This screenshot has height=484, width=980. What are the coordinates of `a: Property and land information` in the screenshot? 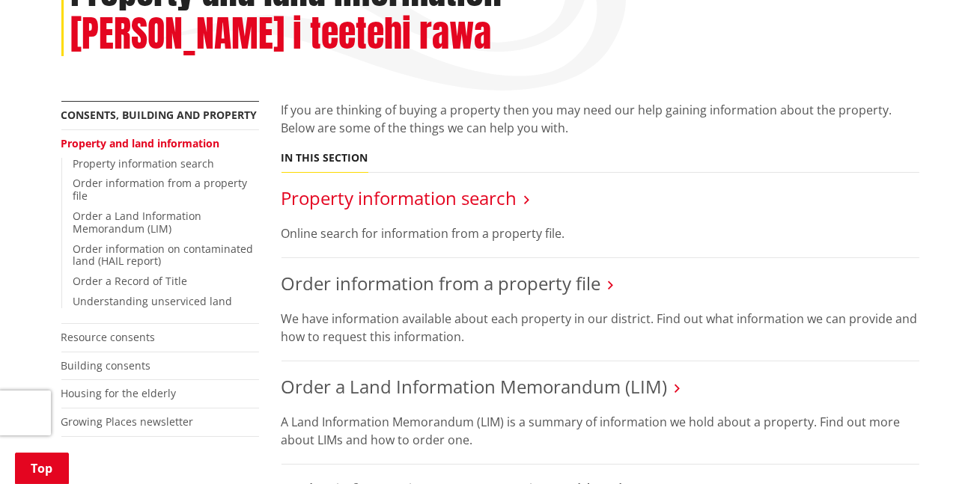 It's located at (141, 143).